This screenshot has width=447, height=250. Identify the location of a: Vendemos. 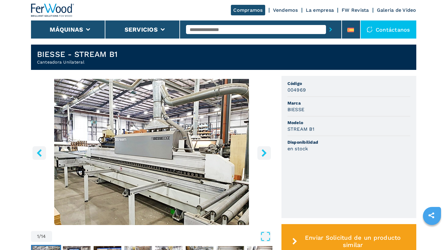
(286, 10).